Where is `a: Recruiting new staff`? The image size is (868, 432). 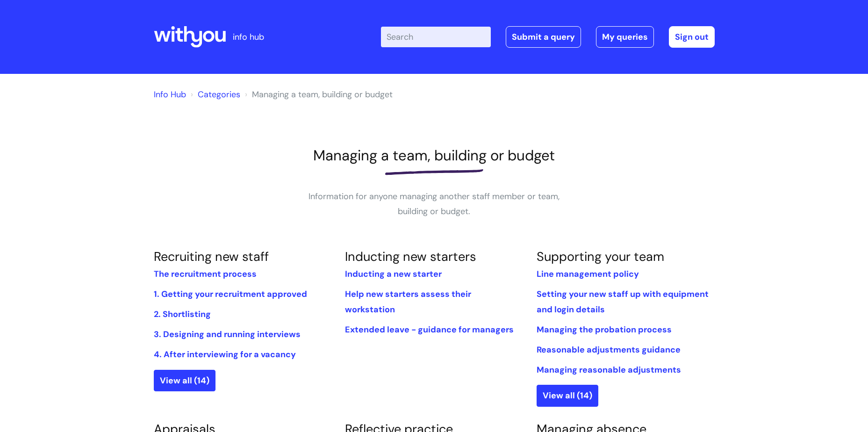 a: Recruiting new staff is located at coordinates (211, 256).